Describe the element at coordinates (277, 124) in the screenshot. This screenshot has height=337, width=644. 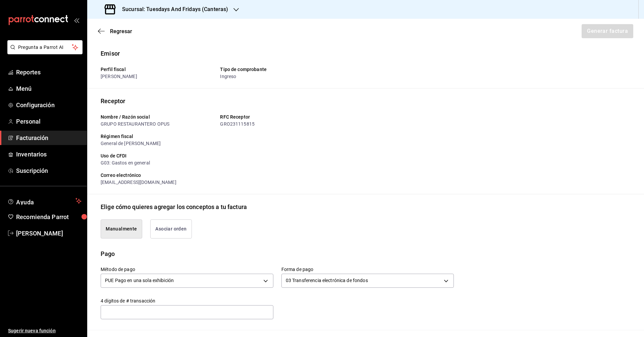
I see `div: GRO231115815` at that location.